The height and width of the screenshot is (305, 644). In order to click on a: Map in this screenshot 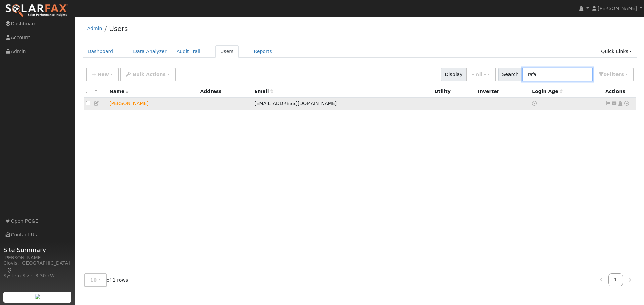, I will do `click(10, 270)`.